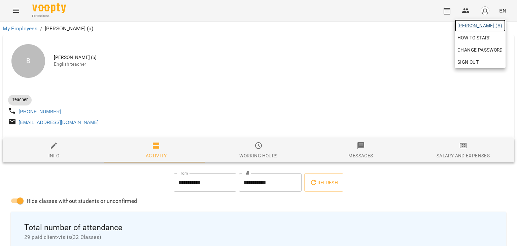  I want to click on span: Sign Out, so click(468, 62).